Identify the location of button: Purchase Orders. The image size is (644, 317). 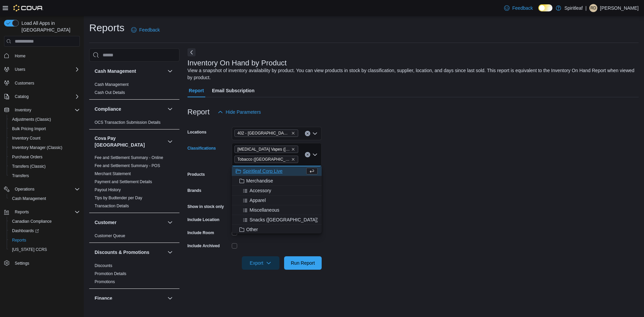
(44, 157).